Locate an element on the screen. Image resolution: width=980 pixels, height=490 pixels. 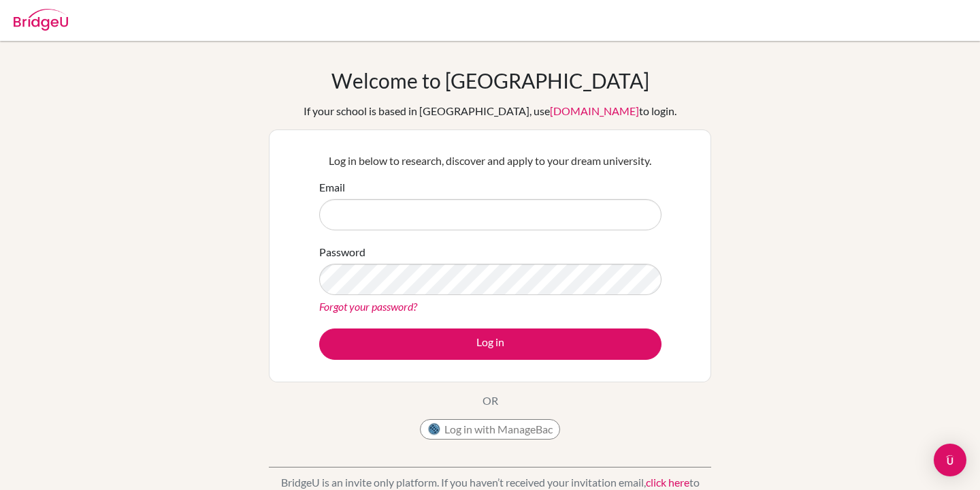
div: Open Intercom Messenger is located at coordinates (950, 460).